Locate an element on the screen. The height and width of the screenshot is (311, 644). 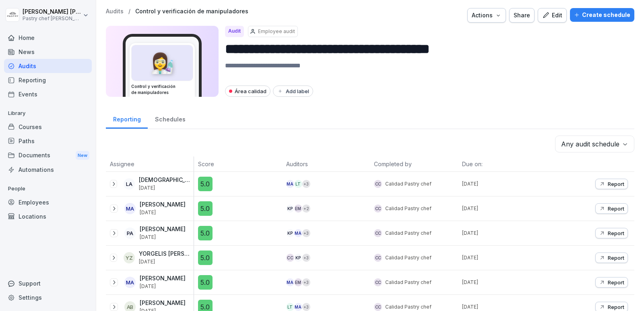
p: Control y verificación de manipuladores is located at coordinates (192, 11).